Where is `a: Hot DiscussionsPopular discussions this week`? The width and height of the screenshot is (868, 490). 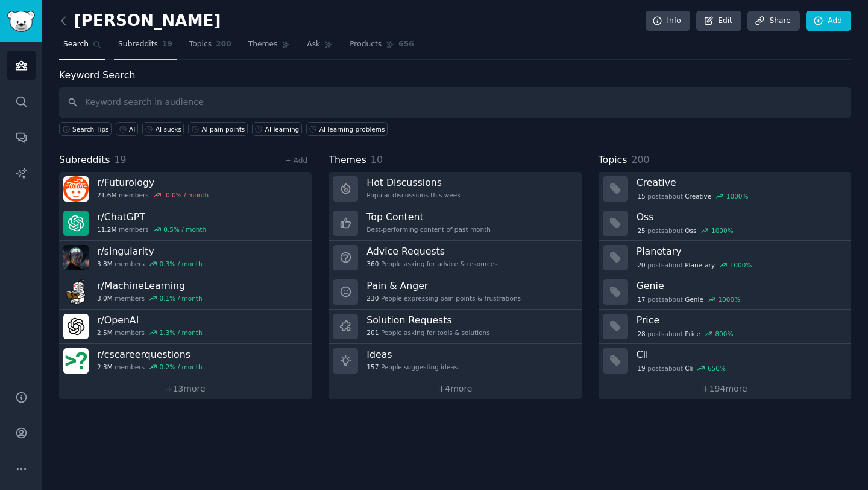
a: Hot DiscussionsPopular discussions this week is located at coordinates (455, 189).